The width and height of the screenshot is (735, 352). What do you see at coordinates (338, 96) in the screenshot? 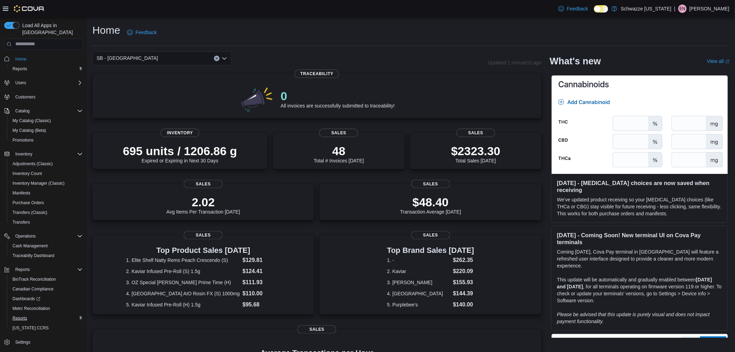
I see `p: 0` at bounding box center [338, 96].